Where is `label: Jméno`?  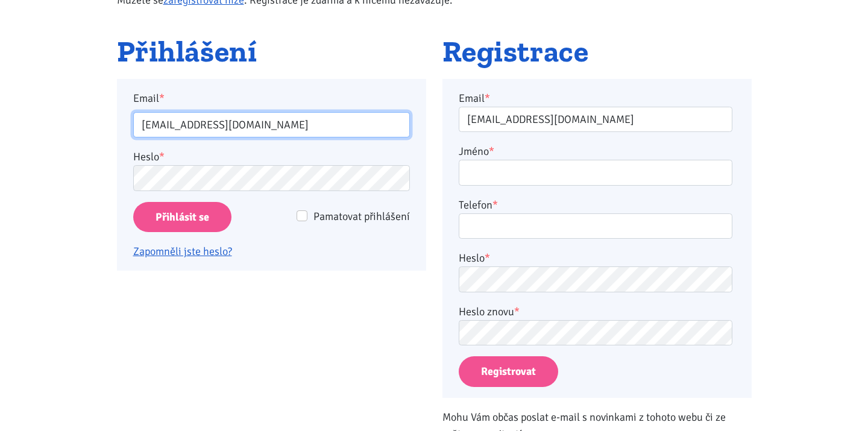
label: Jméno is located at coordinates (476, 151).